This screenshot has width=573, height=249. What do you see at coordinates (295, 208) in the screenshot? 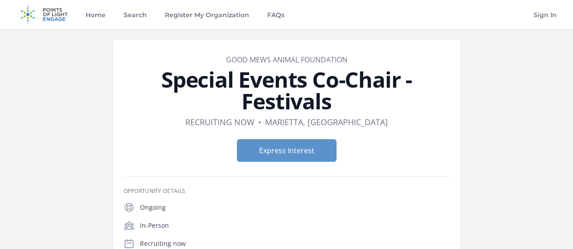
I see `p: Ongoing` at bounding box center [295, 208].